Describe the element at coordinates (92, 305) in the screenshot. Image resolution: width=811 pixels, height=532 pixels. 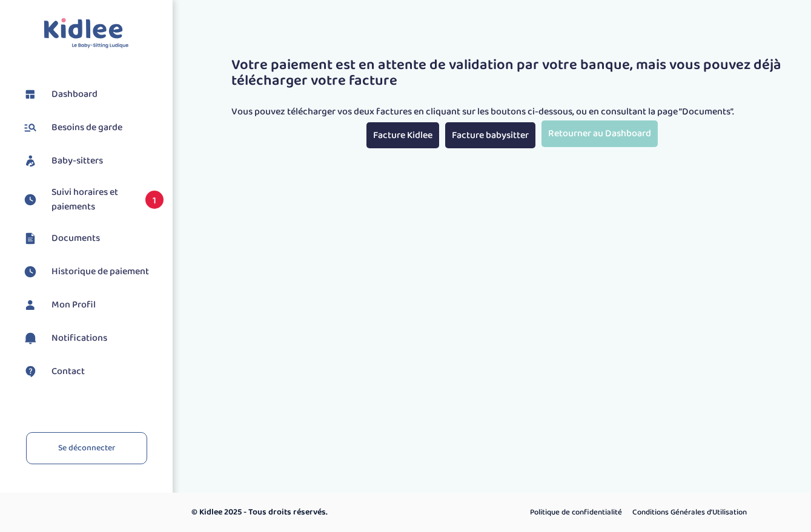
I see `a: Mon Profil` at that location.